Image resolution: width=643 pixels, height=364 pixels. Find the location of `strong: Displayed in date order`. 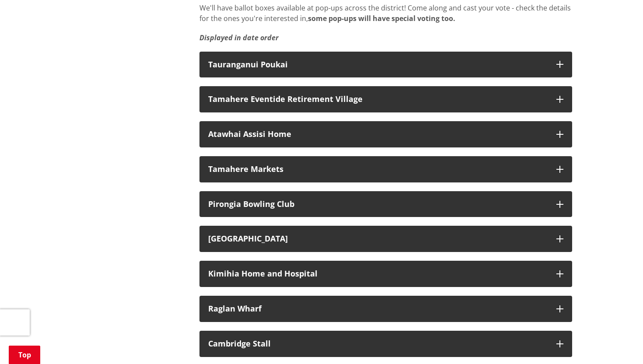

strong: Displayed in date order is located at coordinates (239, 38).